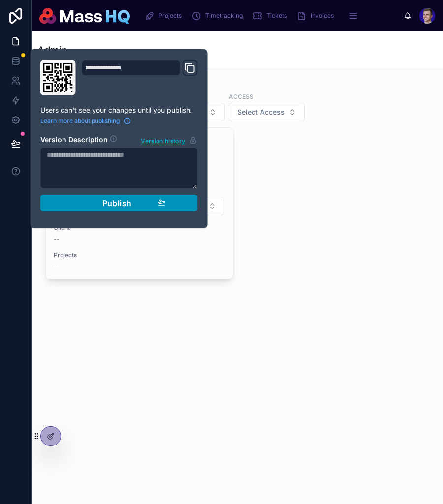 The width and height of the screenshot is (443, 504). What do you see at coordinates (317, 16) in the screenshot?
I see `a: Invoices` at bounding box center [317, 16].